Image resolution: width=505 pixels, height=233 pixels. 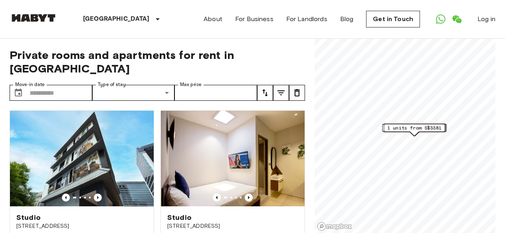 I want to click on img: Marketing picture of unit SG-01-110-044_001, so click(x=82, y=159).